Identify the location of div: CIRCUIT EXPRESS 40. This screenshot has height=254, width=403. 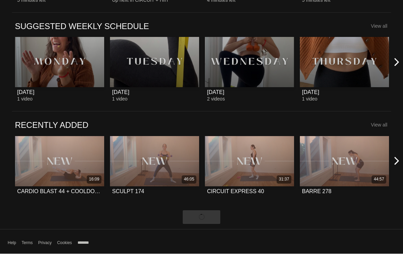
(235, 191).